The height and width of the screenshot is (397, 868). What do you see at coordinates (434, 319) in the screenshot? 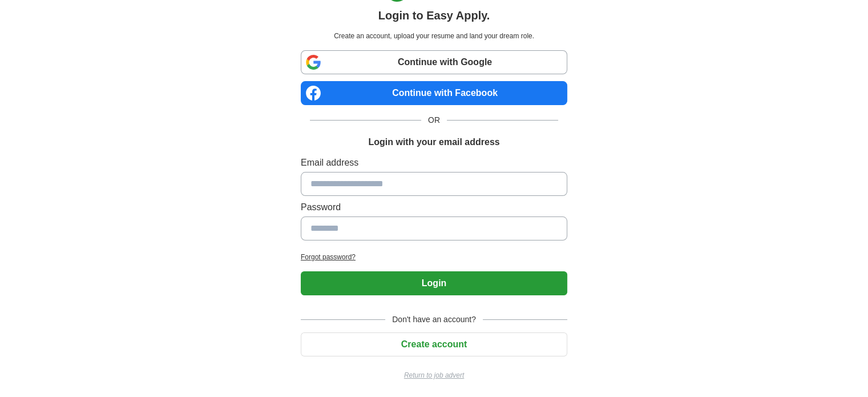
I see `span: Don't have an account?` at bounding box center [434, 319].